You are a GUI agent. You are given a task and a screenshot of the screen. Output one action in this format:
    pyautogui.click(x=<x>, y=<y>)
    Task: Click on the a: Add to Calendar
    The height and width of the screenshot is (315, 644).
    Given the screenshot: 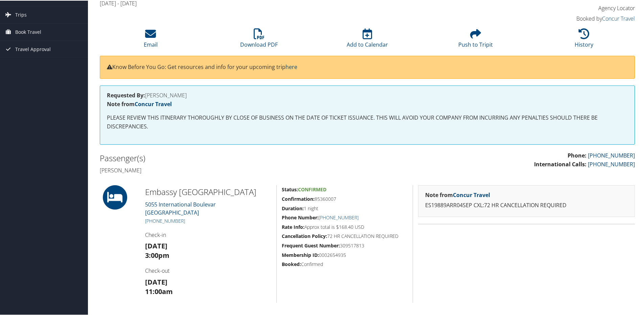 What is the action you would take?
    pyautogui.click(x=367, y=40)
    